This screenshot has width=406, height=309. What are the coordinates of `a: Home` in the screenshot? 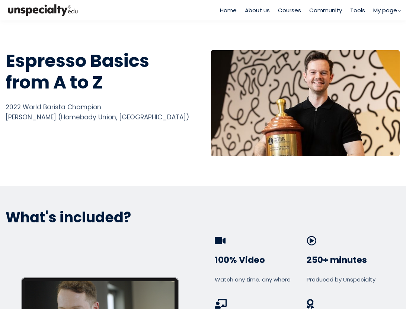 It's located at (228, 10).